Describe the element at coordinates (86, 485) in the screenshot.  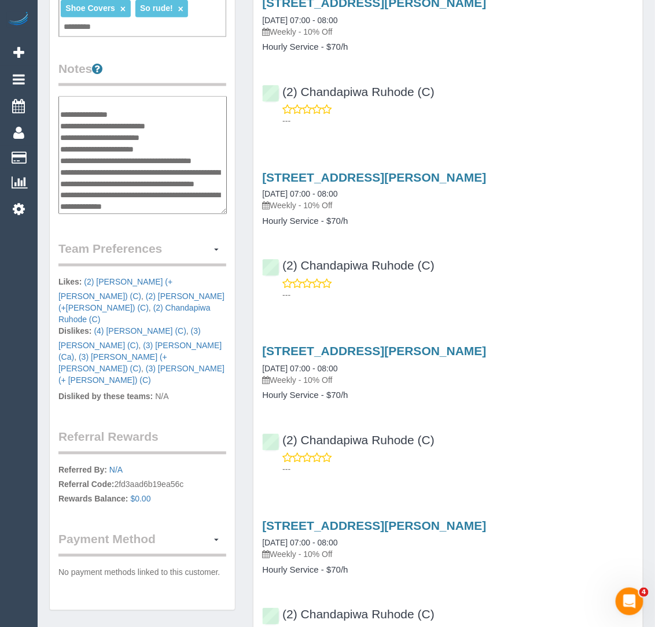
I see `label: Referral Code:` at that location.